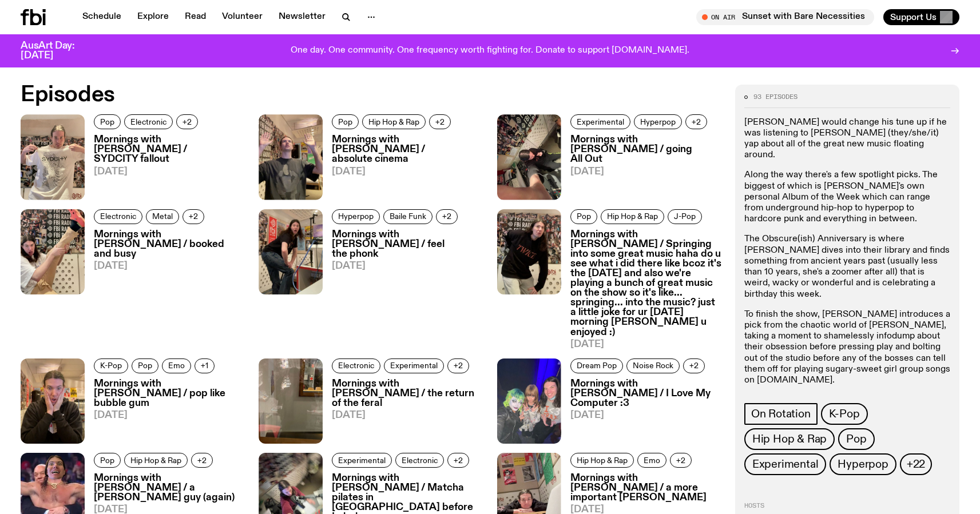  I want to click on a: Newsletter, so click(303, 17).